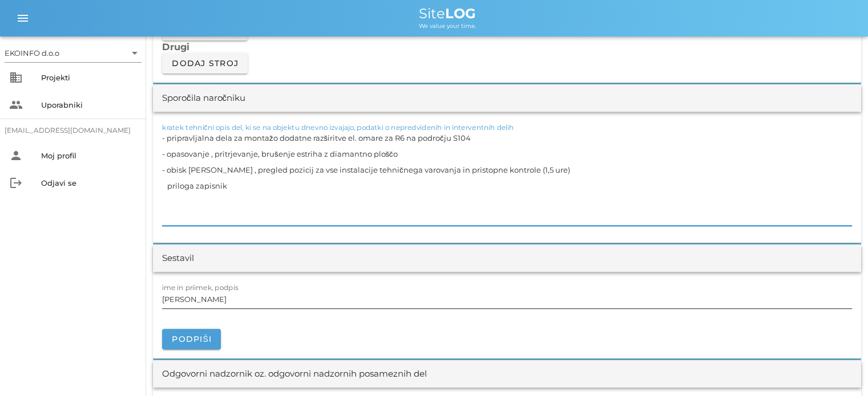 This screenshot has height=396, width=868. Describe the element at coordinates (205, 63) in the screenshot. I see `span: Dodaj stroj` at that location.